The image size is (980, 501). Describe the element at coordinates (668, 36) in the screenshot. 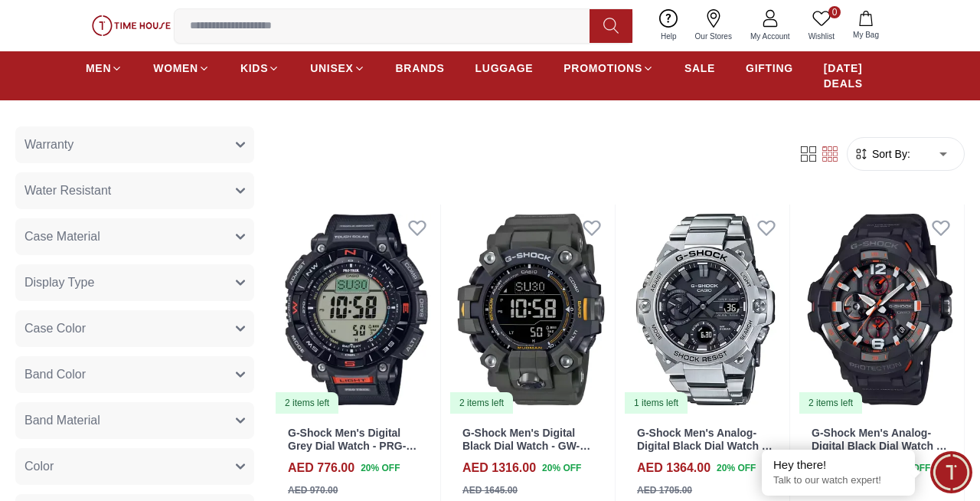

I see `span: Help` at that location.